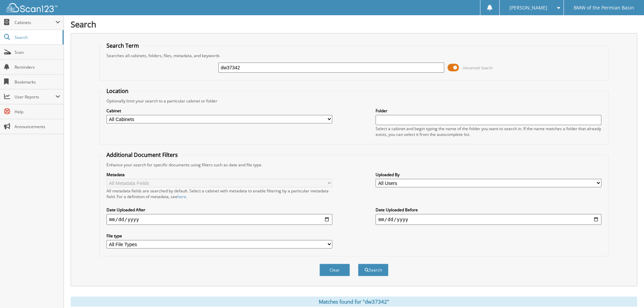  I want to click on div: Select a cabinet and begin typing the name of the folder you want to search in. If the name match..., so click(488, 132).